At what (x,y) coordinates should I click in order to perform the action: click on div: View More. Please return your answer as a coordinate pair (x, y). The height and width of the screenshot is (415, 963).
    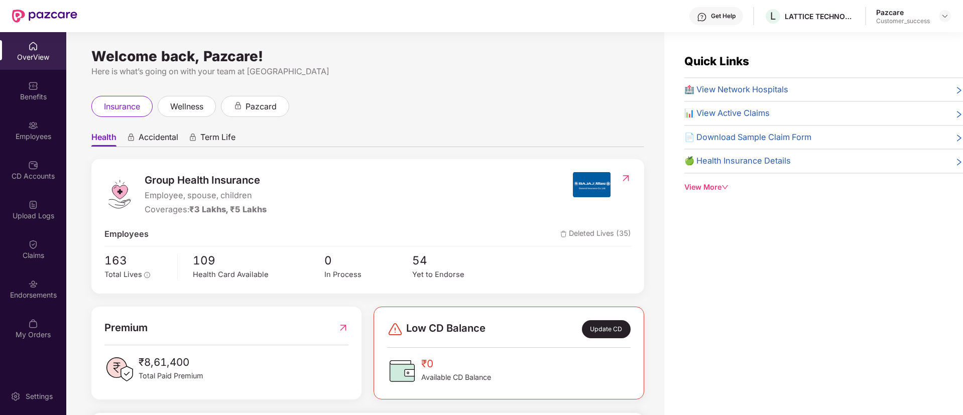
    Looking at the image, I should click on (824, 187).